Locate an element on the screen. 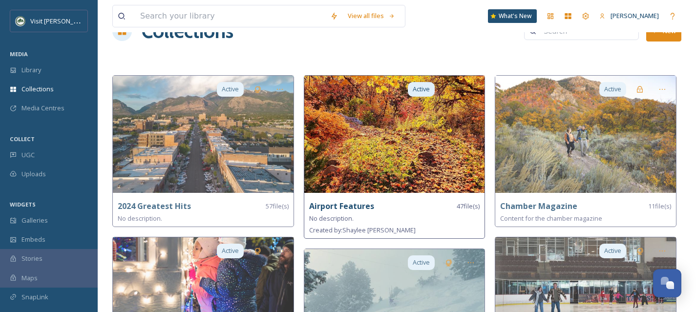 The image size is (696, 312). span: Media Centres is located at coordinates (43, 108).